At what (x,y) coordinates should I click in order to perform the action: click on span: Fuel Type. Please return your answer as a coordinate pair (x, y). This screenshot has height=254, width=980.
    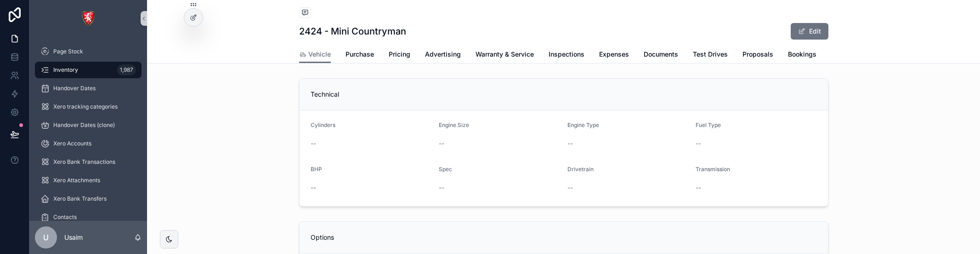
    Looking at the image, I should click on (708, 125).